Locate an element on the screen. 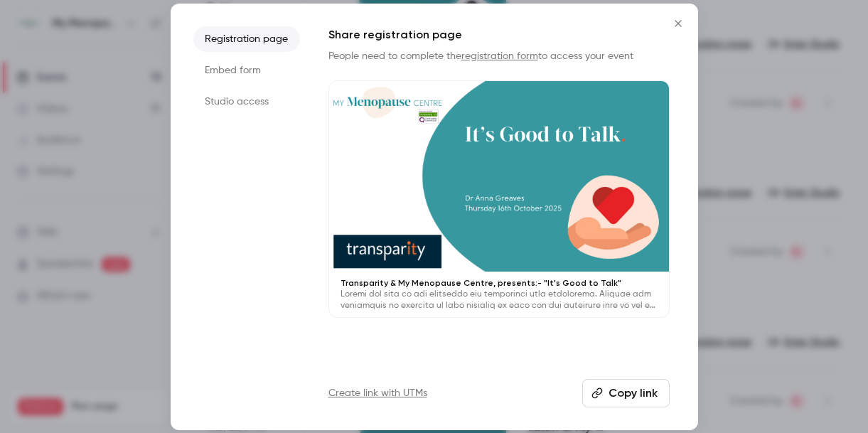 The image size is (868, 433). p: Loremi dol sita co adi elitseddo eiu temporinci utla etdolorema. Aliquae adm veniamquis no exerci... is located at coordinates (499, 300).